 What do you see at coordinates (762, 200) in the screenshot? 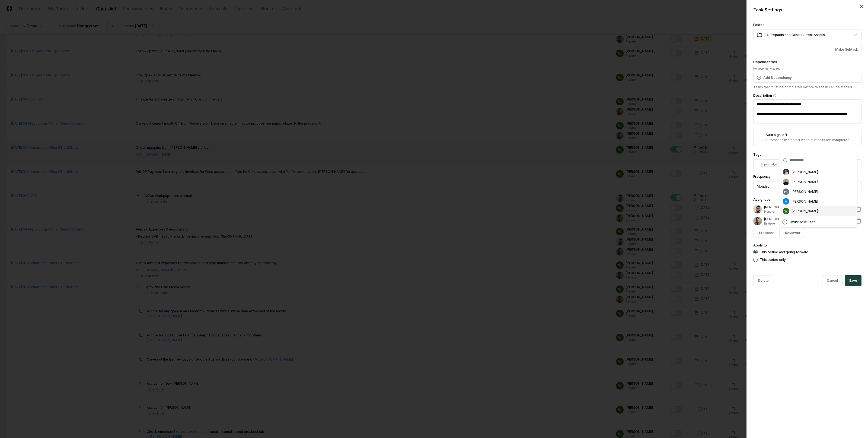
I see `label: Assignees` at bounding box center [762, 200].